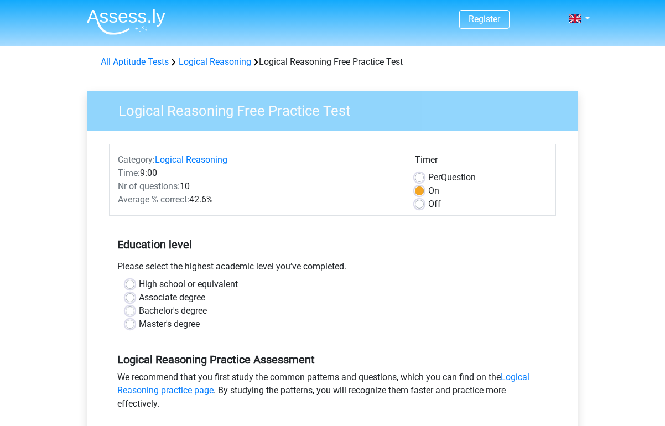 The height and width of the screenshot is (426, 665). Describe the element at coordinates (481, 162) in the screenshot. I see `div: Timer` at that location.